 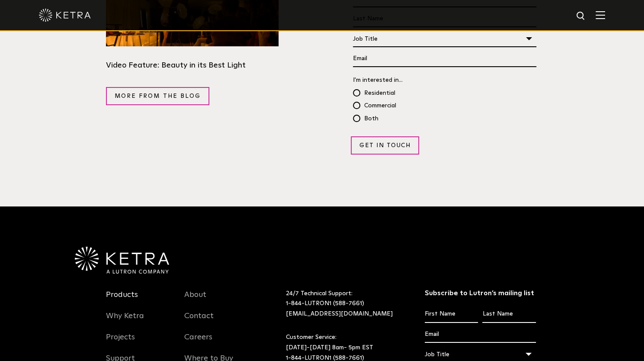 I want to click on div: Job Title, so click(x=445, y=39).